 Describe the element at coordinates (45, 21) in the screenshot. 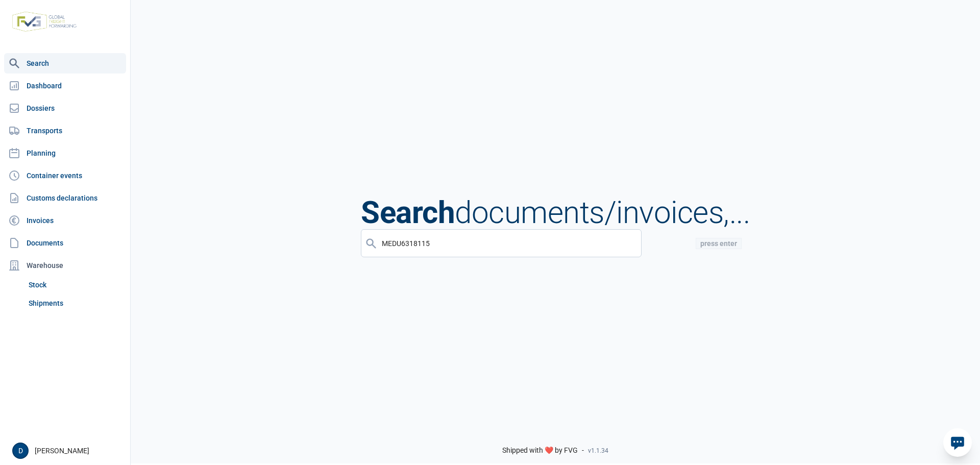

I see `img: FVG - Global freight forwarding` at that location.